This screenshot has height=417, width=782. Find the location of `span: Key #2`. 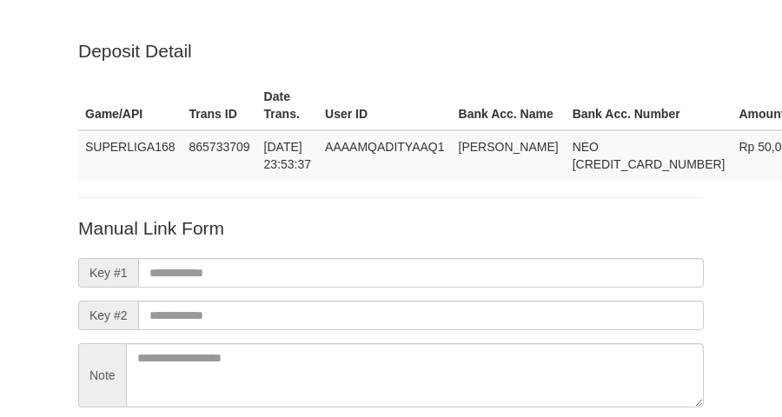

span: Key #2 is located at coordinates (108, 315).